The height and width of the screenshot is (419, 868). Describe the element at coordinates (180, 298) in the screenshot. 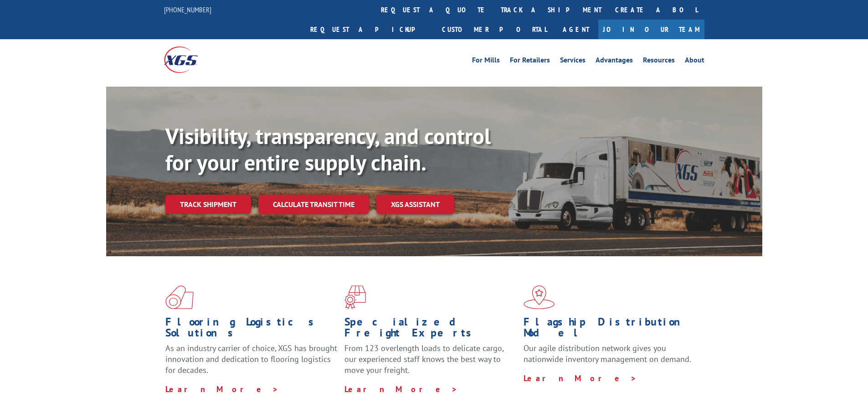

I see `img: xgs-icon-total-supply-chain-intelligence-red` at that location.